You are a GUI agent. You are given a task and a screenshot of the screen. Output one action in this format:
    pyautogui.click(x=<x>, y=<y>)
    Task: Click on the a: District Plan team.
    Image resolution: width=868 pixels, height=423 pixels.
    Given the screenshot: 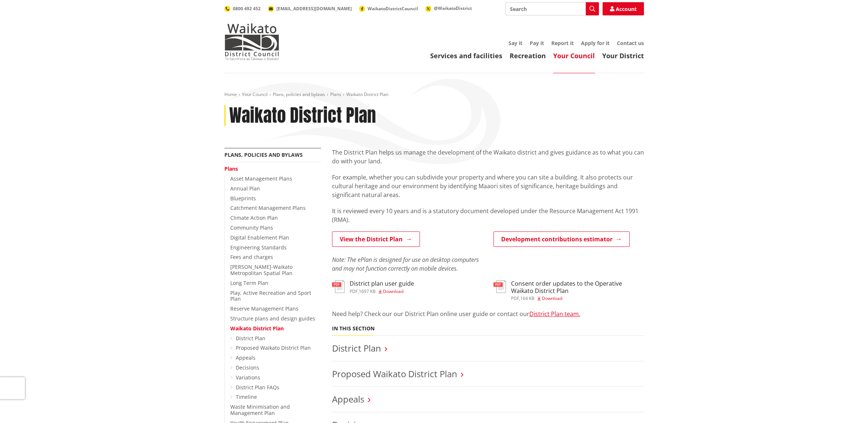 What is the action you would take?
    pyautogui.click(x=555, y=314)
    